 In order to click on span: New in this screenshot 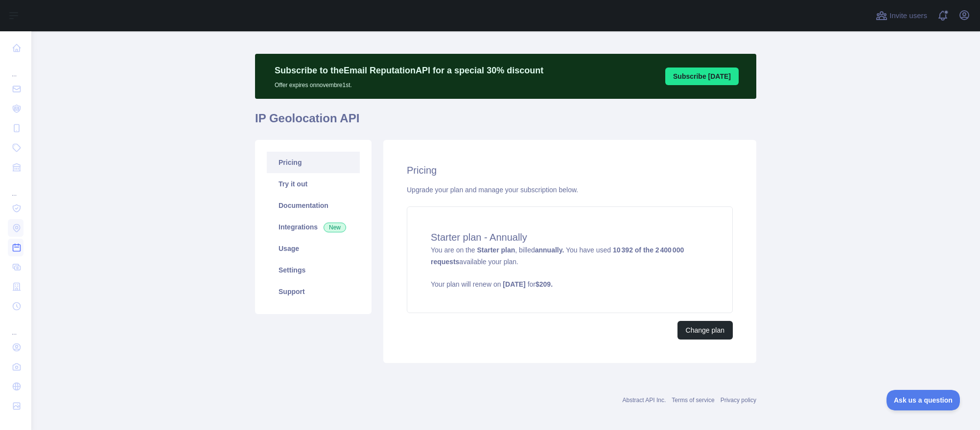, I will do `click(335, 228)`.